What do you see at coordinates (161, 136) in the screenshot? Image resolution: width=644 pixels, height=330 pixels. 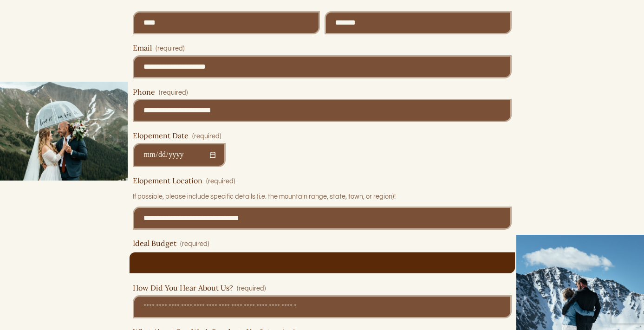 I see `span: Elopement Date` at bounding box center [161, 136].